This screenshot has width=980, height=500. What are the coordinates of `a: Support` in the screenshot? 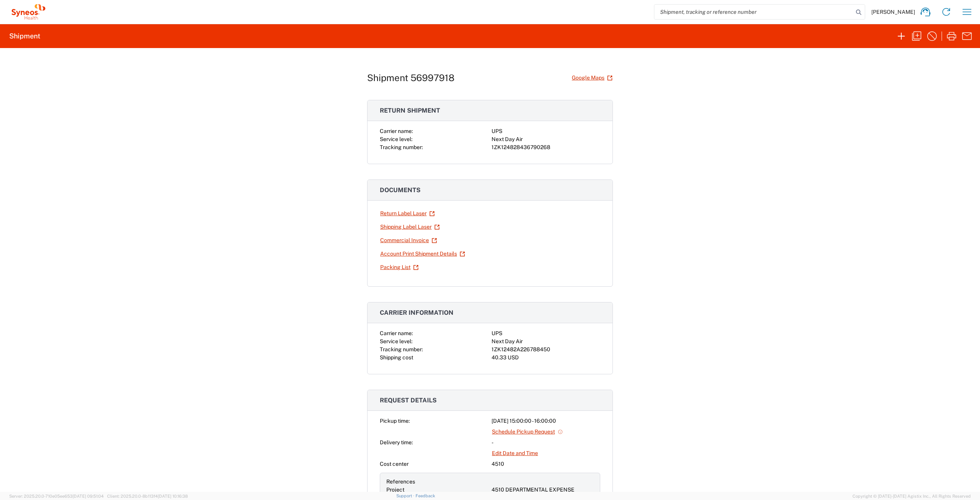 It's located at (406, 496).